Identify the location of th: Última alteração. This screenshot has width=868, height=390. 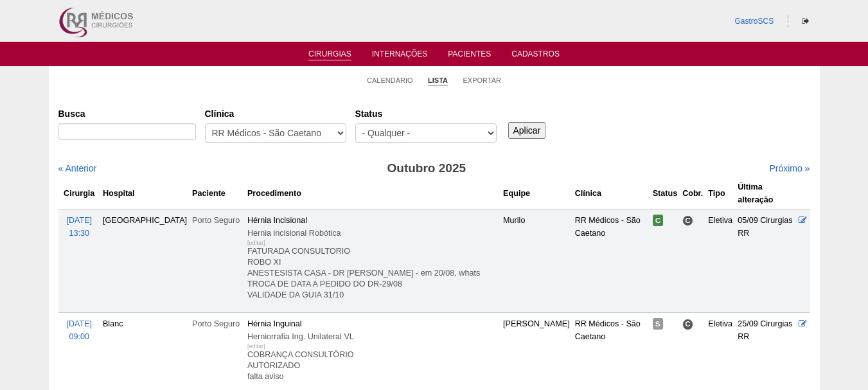
(765, 194).